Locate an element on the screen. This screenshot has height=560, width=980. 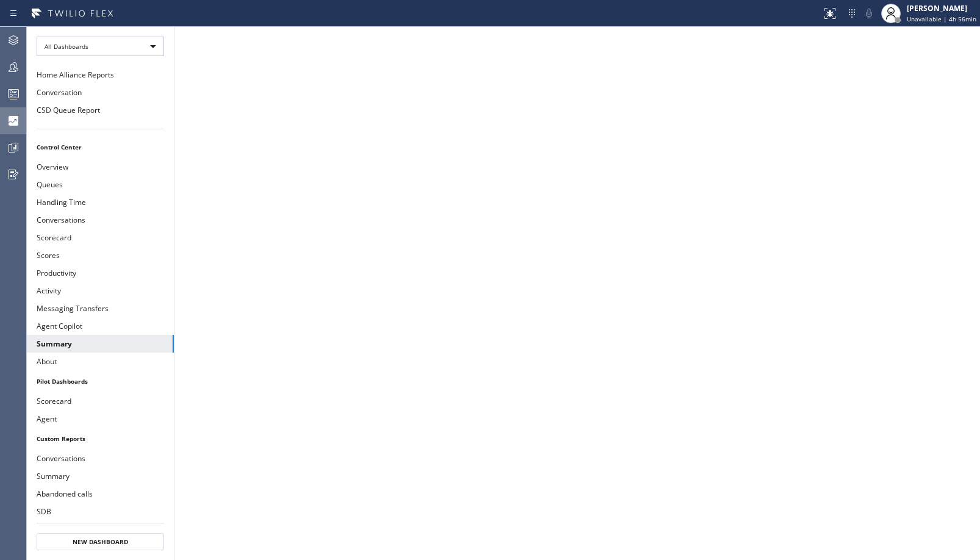
button: Productivity is located at coordinates (100, 273).